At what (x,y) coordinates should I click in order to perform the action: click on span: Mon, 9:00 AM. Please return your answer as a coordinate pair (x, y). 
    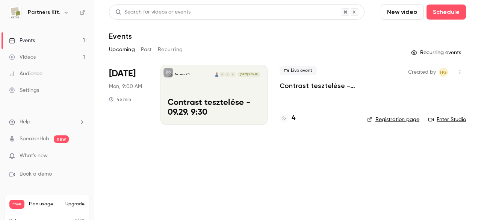
    Looking at the image, I should click on (126, 86).